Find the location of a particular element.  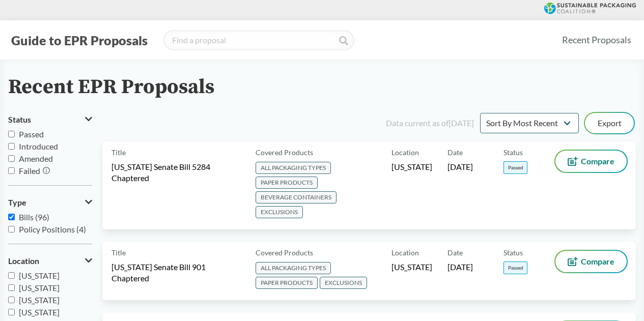

button: Guide to EPR Proposals is located at coordinates (79, 40).